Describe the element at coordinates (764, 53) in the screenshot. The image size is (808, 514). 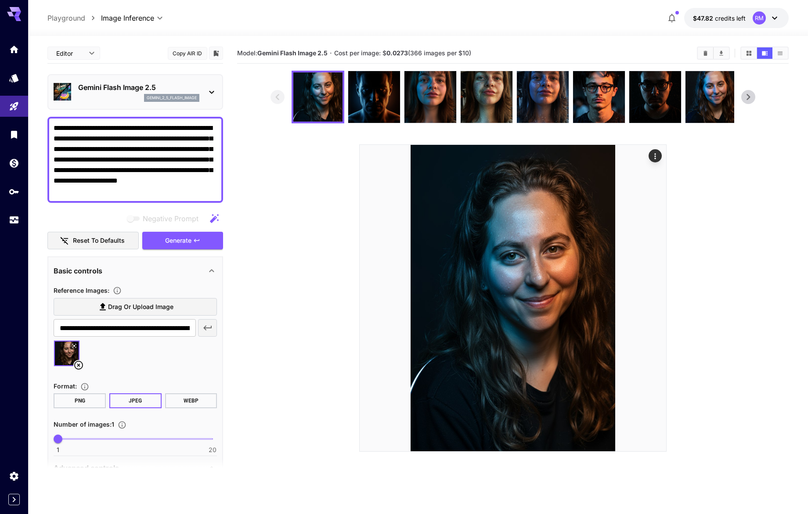
I see `div: Show images in grid viewShow images in video viewShow images in list view` at that location.